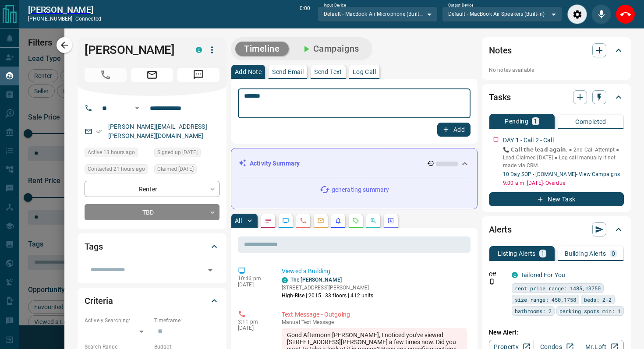 The width and height of the screenshot is (644, 349). What do you see at coordinates (328, 72) in the screenshot?
I see `p: Send Text` at bounding box center [328, 72].